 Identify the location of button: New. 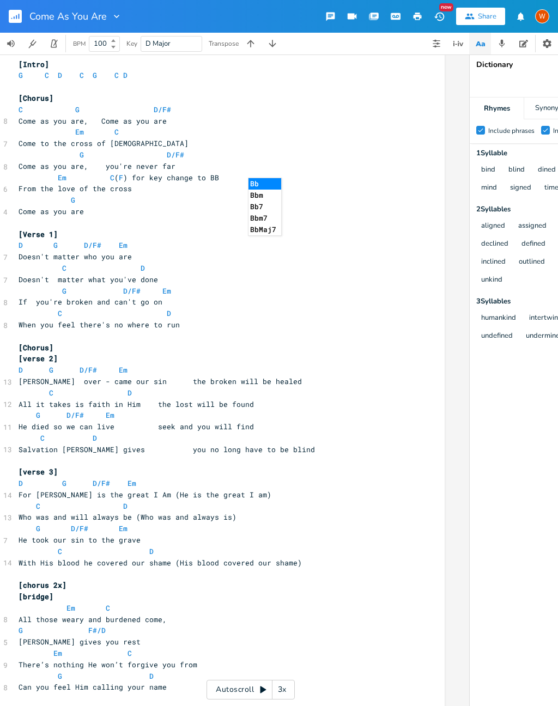
(439, 16).